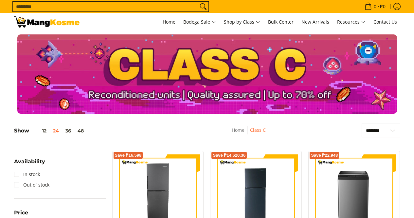 This screenshot has height=218, width=414. What do you see at coordinates (281, 22) in the screenshot?
I see `a: Bulk Center` at bounding box center [281, 22].